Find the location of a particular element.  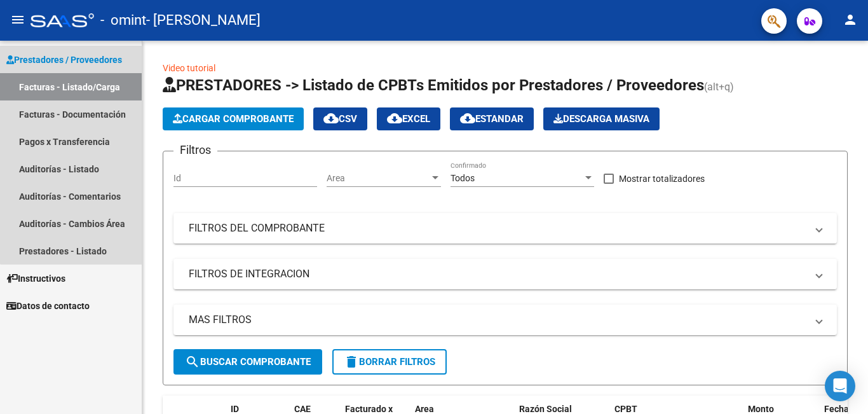

mat-expansion-panel-header: FILTROS DEL COMPROBANTE is located at coordinates (505, 229).